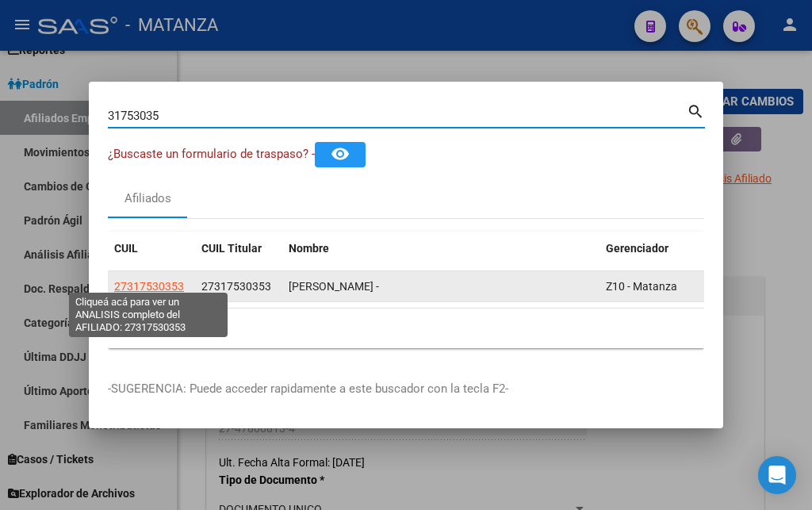 This screenshot has height=510, width=812. Describe the element at coordinates (406, 328) in the screenshot. I see `div: 1 total` at that location.